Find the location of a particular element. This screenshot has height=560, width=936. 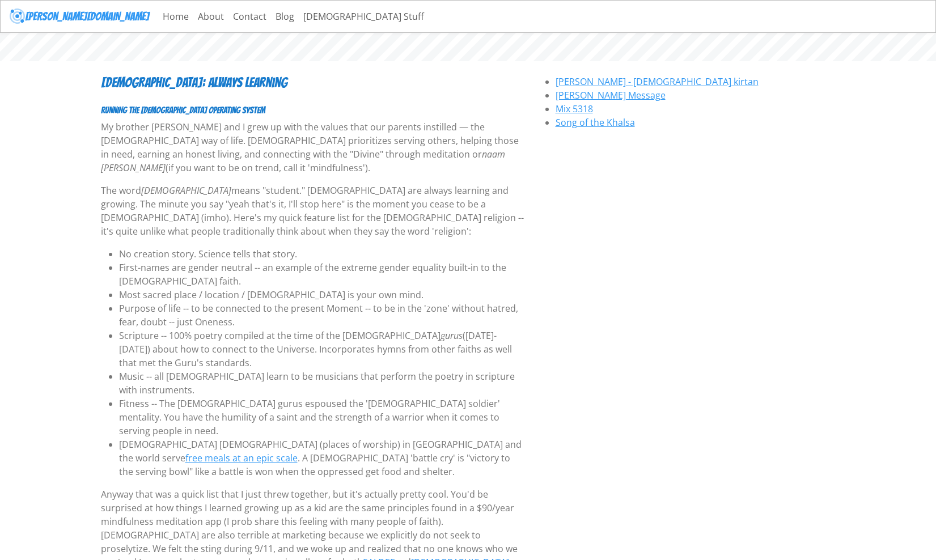

a: Contact is located at coordinates (250, 16).